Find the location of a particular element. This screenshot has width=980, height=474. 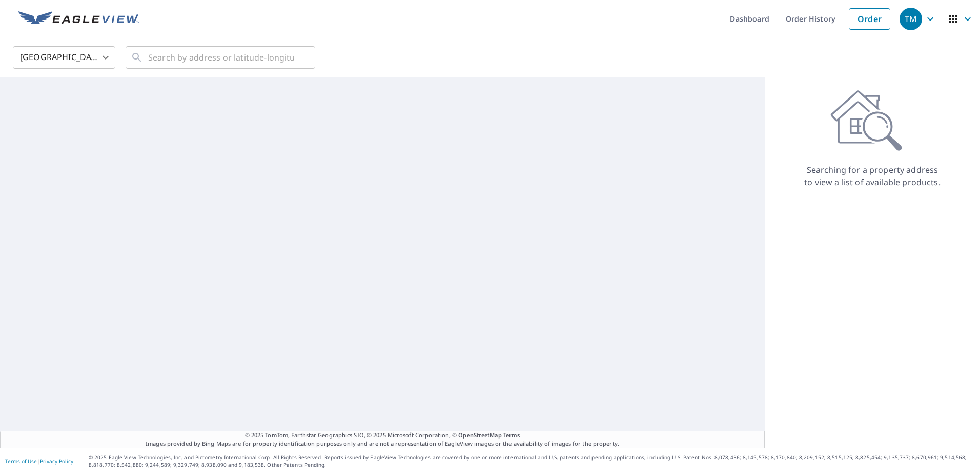

div: TM is located at coordinates (911, 19).